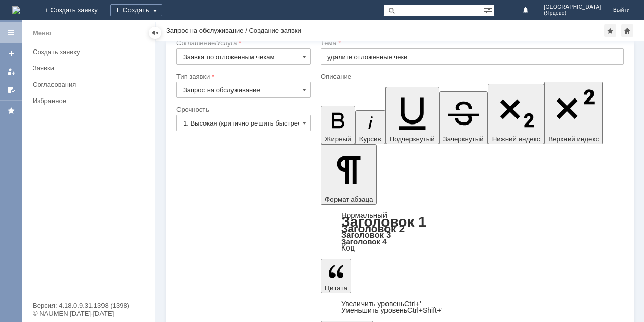 The width and height of the screenshot is (644, 322). What do you see at coordinates (373, 229) in the screenshot?
I see `a: Заголовок 2` at bounding box center [373, 229].